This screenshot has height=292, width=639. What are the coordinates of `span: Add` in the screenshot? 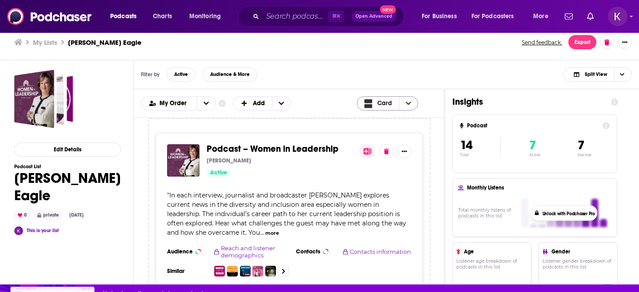 It's located at (258, 103).